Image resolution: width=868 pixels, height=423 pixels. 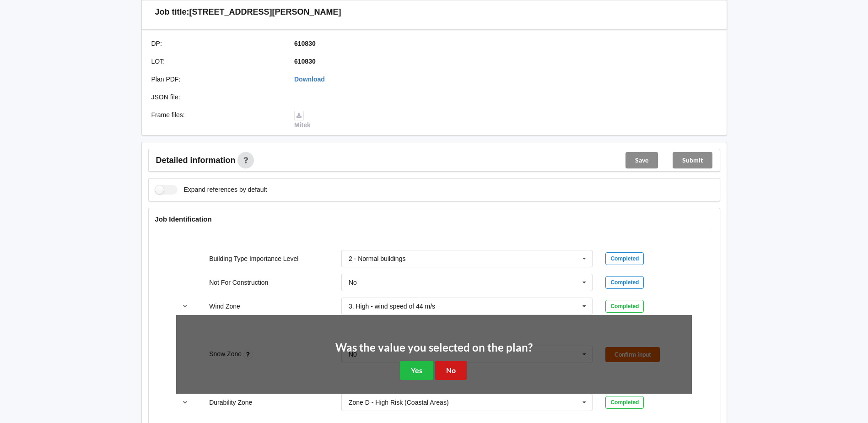 What do you see at coordinates (216, 44) in the screenshot?
I see `div: DP :` at bounding box center [216, 44].